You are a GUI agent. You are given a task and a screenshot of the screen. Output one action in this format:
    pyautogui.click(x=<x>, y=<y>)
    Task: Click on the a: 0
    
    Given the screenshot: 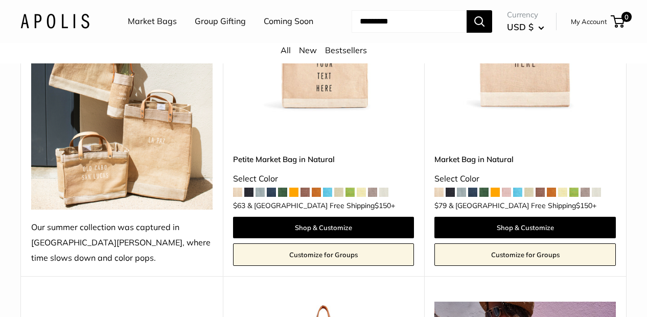 What is the action you would take?
    pyautogui.click(x=617, y=21)
    